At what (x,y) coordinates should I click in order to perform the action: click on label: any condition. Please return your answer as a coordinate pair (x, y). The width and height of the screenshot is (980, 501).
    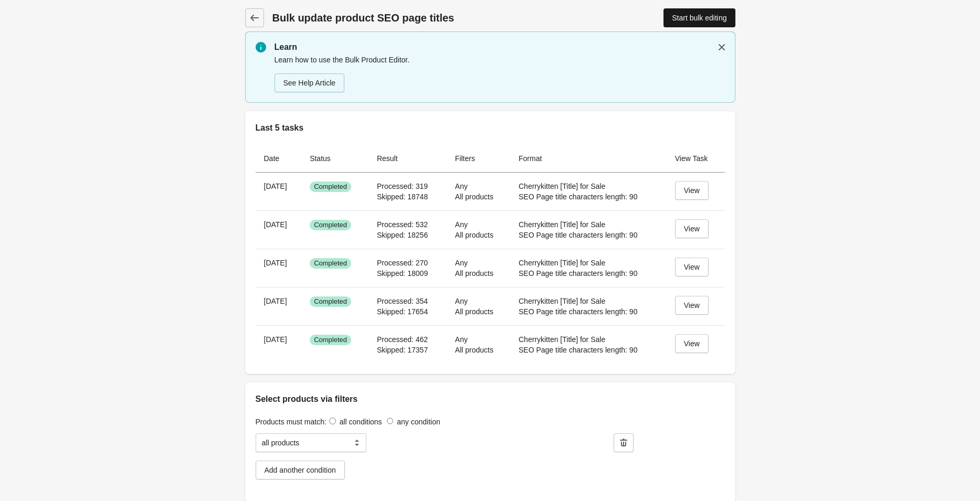
    Looking at the image, I should click on (418, 422).